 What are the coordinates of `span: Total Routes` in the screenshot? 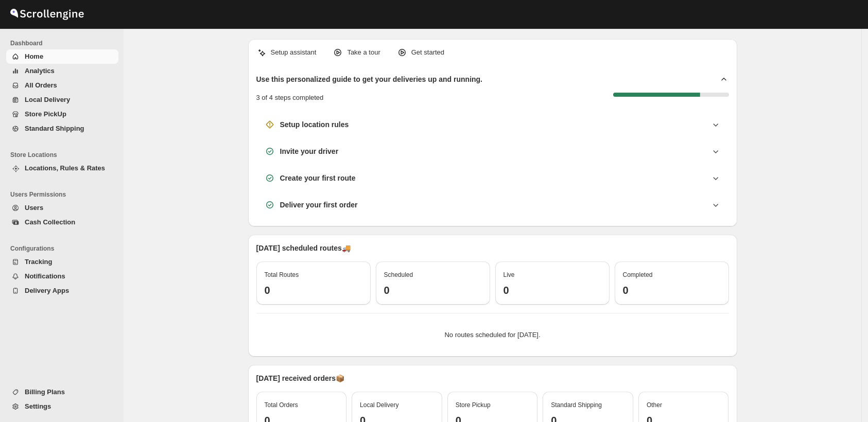 It's located at (282, 275).